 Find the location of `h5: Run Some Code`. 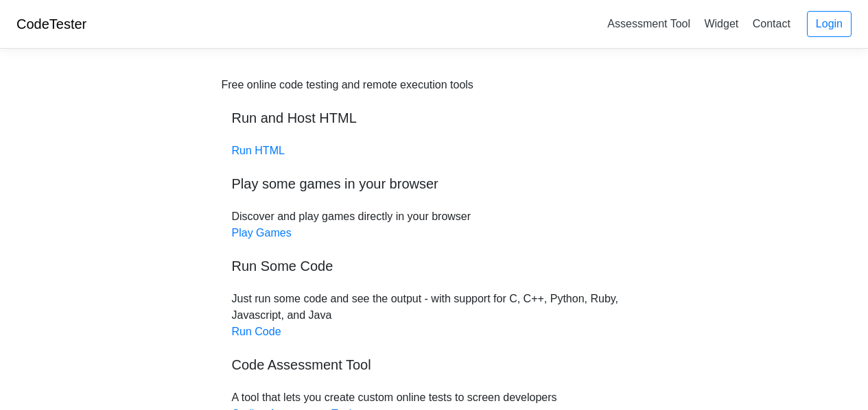

h5: Run Some Code is located at coordinates (434, 266).